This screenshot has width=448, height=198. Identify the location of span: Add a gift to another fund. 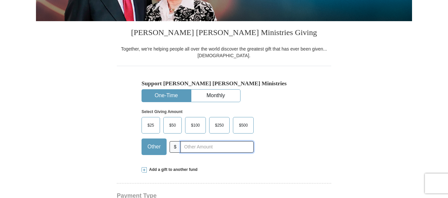
(172, 169).